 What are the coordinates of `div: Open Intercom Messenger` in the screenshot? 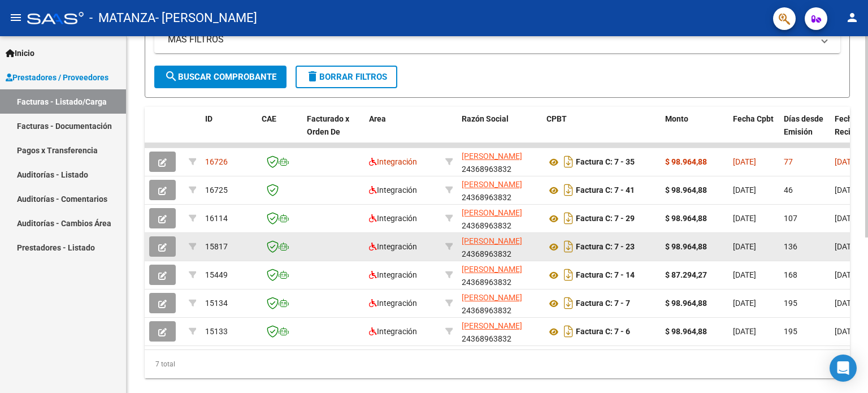 It's located at (843, 368).